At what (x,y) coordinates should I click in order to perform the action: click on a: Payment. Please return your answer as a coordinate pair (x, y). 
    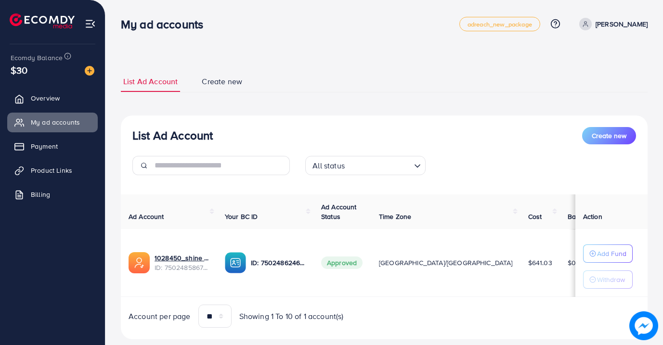
    Looking at the image, I should click on (52, 146).